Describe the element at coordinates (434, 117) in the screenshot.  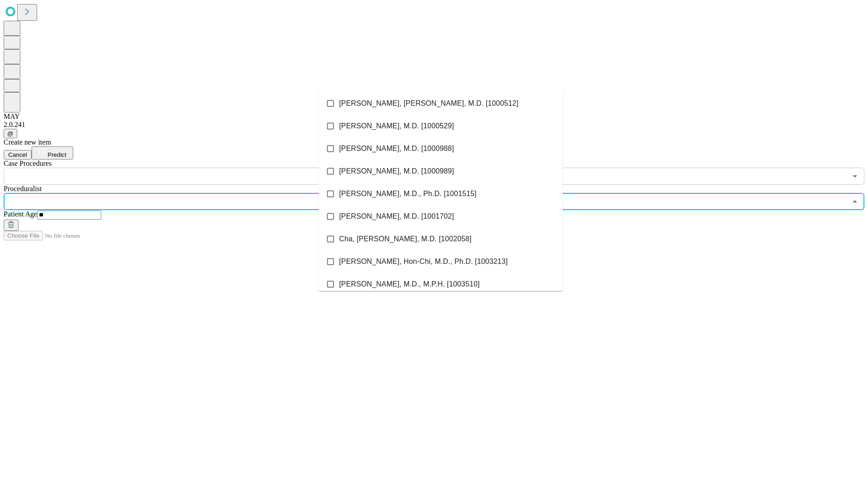
I see `div: MAY` at that location.